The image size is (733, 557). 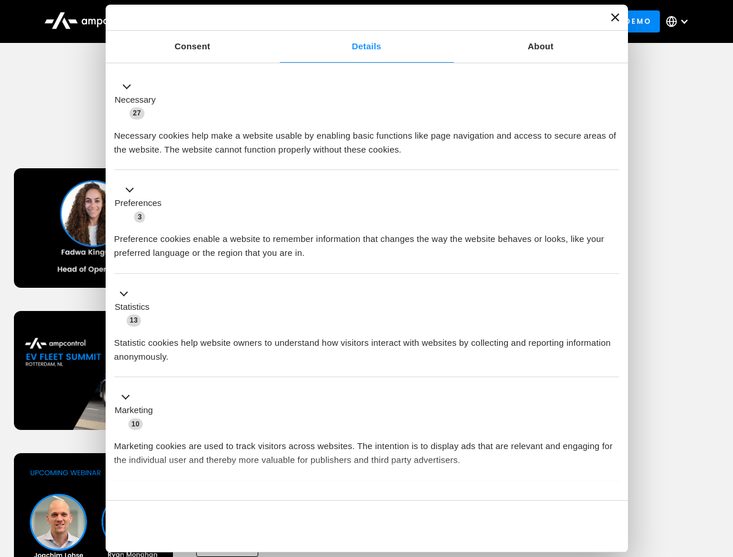 I want to click on button: Marketing (10), so click(x=137, y=411).